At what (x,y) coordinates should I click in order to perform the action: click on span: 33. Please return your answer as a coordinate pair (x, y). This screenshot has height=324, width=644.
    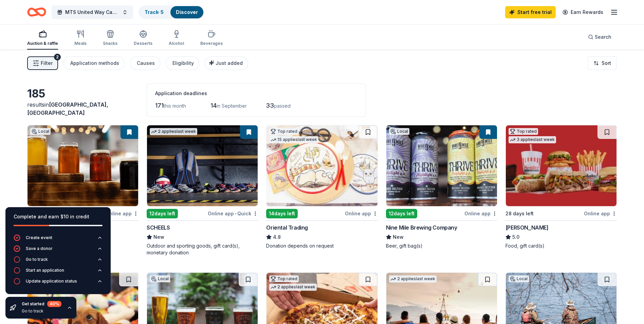
    Looking at the image, I should click on (270, 105).